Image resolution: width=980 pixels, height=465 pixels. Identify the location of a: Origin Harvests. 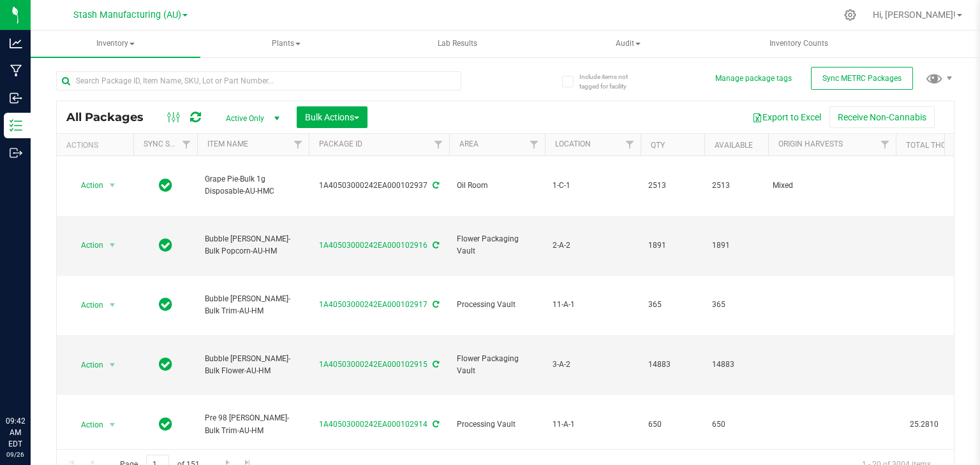
(810, 144).